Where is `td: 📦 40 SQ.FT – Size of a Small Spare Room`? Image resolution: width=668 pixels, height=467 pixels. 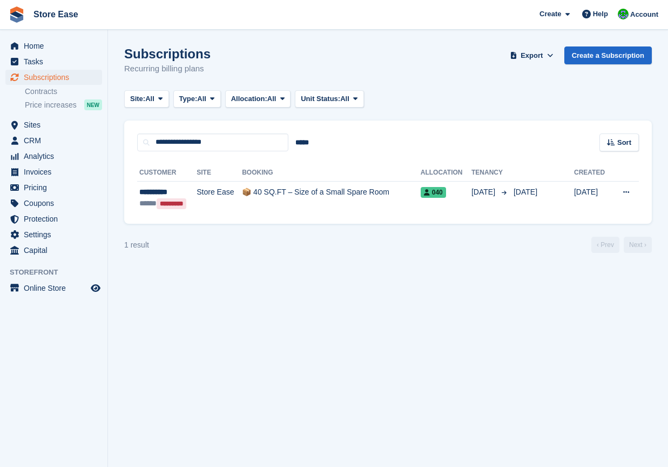
td: 📦 40 SQ.FT – Size of a Small Spare Room is located at coordinates (331, 198).